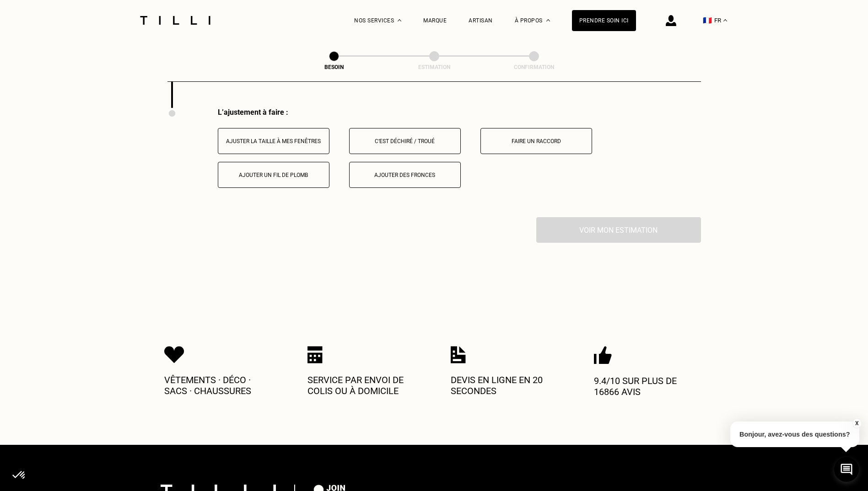 Image resolution: width=868 pixels, height=491 pixels. Describe the element at coordinates (363, 386) in the screenshot. I see `p: Service par envoi de colis ou à domicile` at that location.